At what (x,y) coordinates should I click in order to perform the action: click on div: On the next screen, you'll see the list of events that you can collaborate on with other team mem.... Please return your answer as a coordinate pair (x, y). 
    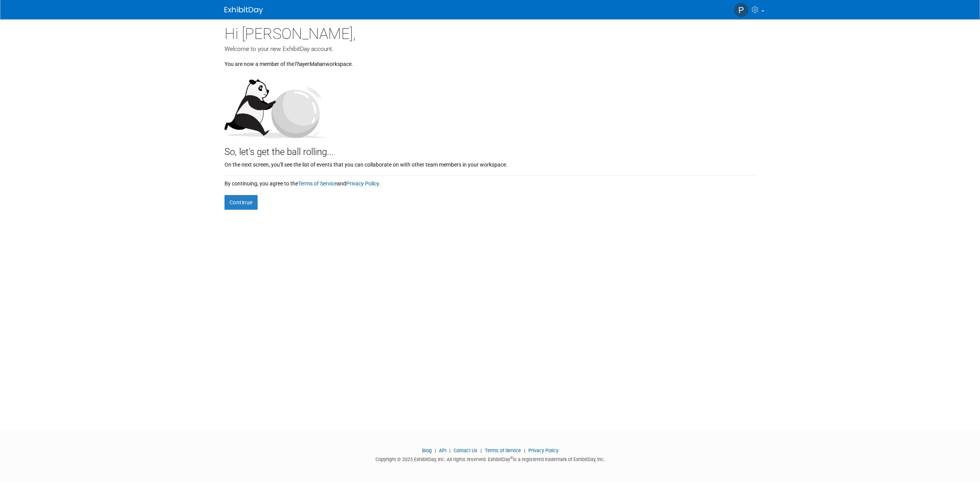
    Looking at the image, I should click on (490, 164).